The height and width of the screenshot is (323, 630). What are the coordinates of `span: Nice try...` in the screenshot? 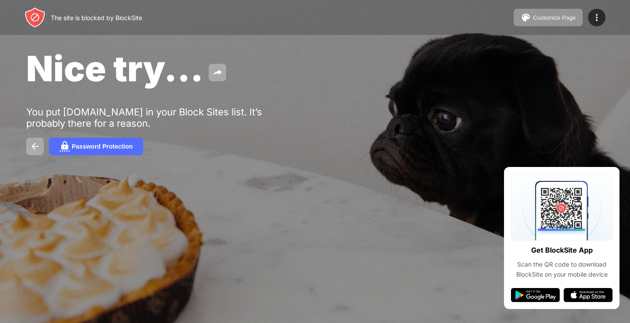 It's located at (115, 68).